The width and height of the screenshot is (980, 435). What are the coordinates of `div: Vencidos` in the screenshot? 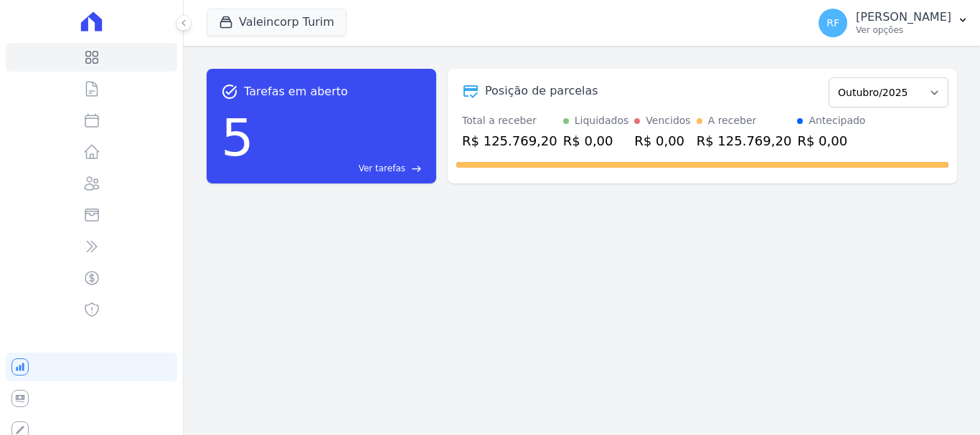 It's located at (668, 120).